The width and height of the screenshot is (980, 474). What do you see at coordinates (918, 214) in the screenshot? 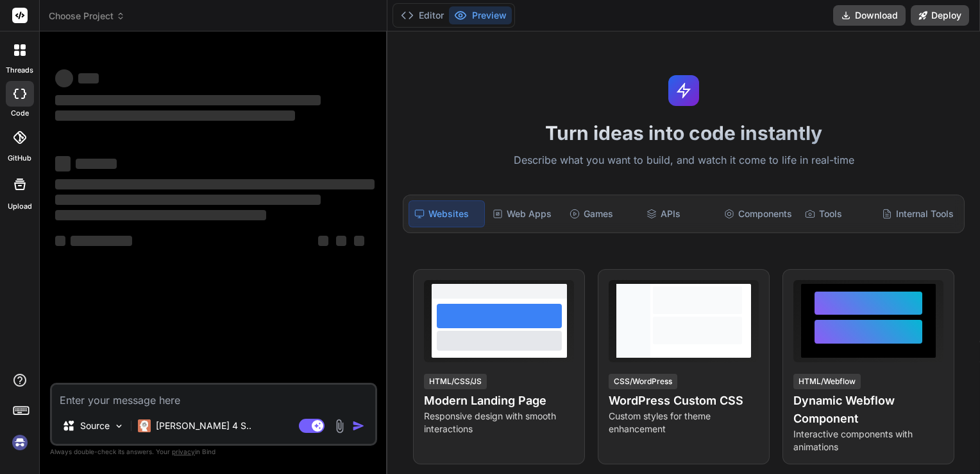
I see `div: Internal Tools` at bounding box center [918, 214].